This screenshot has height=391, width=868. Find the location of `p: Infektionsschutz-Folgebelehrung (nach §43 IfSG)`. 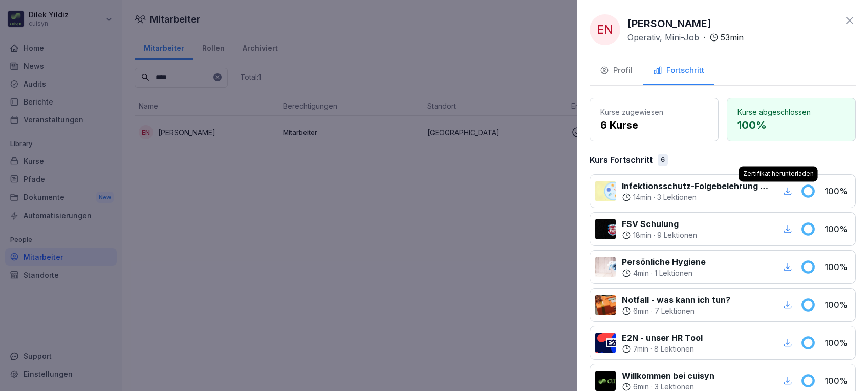

p: Infektionsschutz-Folgebelehrung (nach §43 IfSG) is located at coordinates (695, 186).